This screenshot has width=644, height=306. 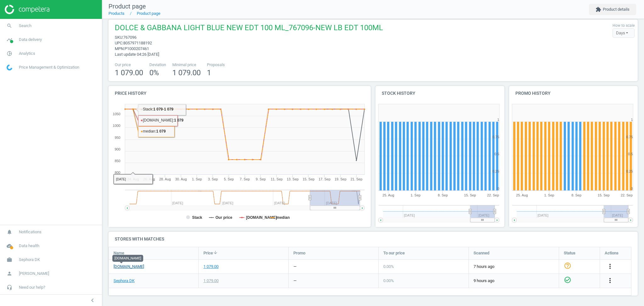 What do you see at coordinates (249, 28) in the screenshot?
I see `span: DOLCE & GABBANA LIGHT BLUE NEW EDT 100 ML_767096-NEW LB EDT 100ML` at bounding box center [249, 28].